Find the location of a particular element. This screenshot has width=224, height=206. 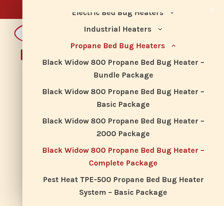

button: Close drawer is located at coordinates (212, 10).